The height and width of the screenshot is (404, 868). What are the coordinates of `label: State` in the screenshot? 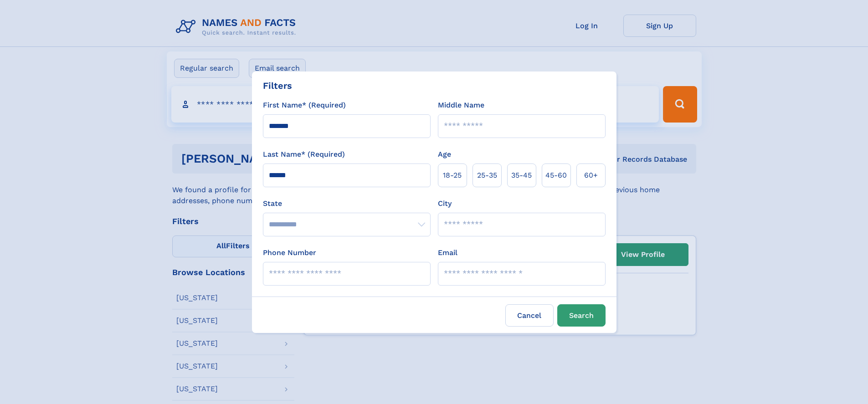 It's located at (347, 203).